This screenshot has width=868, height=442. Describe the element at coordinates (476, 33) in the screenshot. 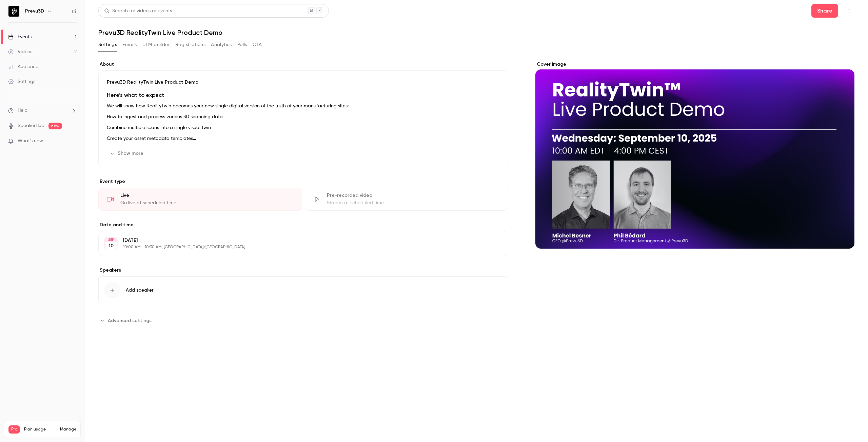

I see `h1: Prevu3D RealityTwin Live Product Demo` at that location.